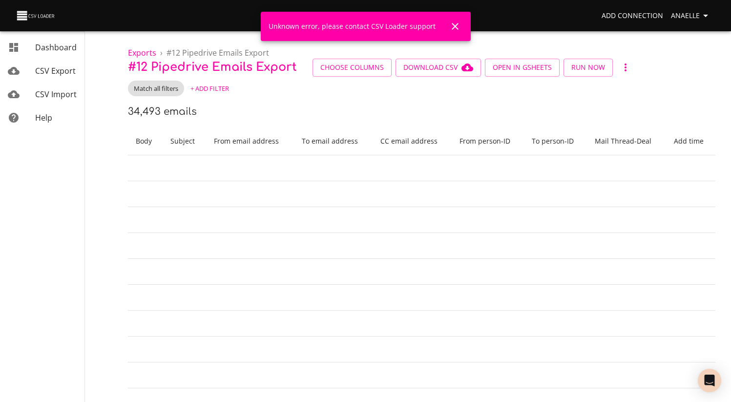  What do you see at coordinates (691, 16) in the screenshot?
I see `button: Anaelle` at bounding box center [691, 16].